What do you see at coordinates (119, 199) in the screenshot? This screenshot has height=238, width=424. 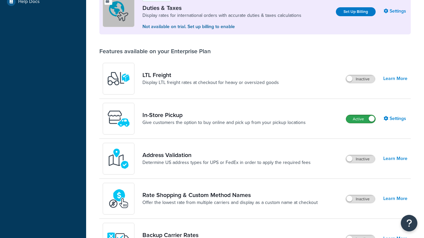 I see `img: icon-duo-feat-rate-shopping-ecdd8bed.png` at bounding box center [119, 199].